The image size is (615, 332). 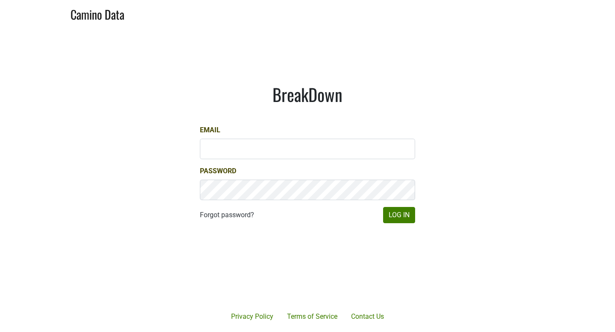 I want to click on button: Log In, so click(x=399, y=215).